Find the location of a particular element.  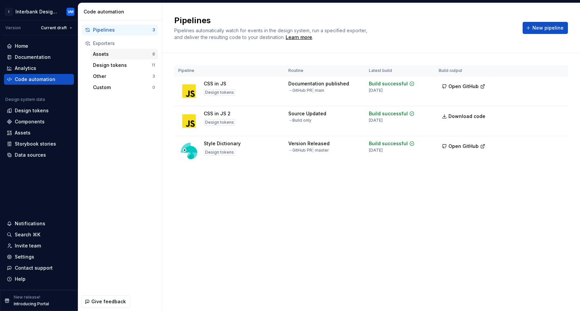

a: Custom0 is located at coordinates (124, 87).